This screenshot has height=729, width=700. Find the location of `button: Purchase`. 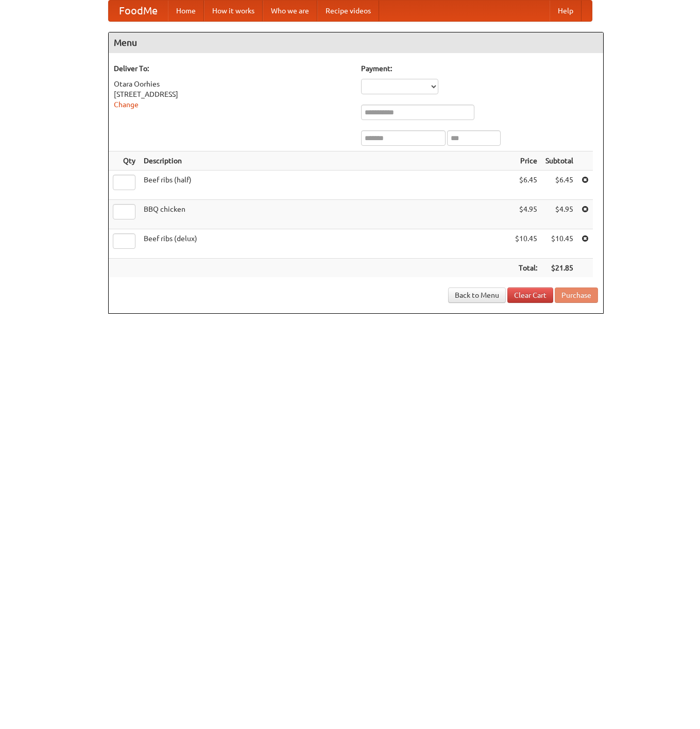

button: Purchase is located at coordinates (576, 295).